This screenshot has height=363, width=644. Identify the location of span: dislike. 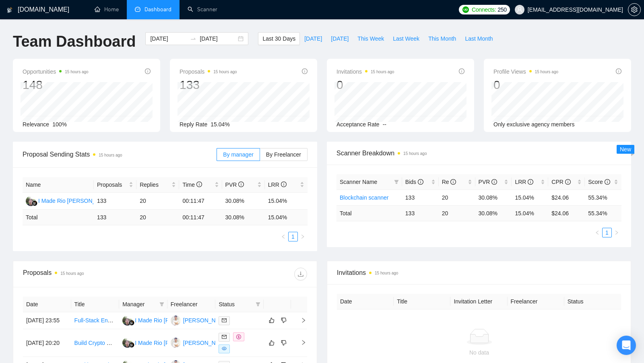
(284, 343).